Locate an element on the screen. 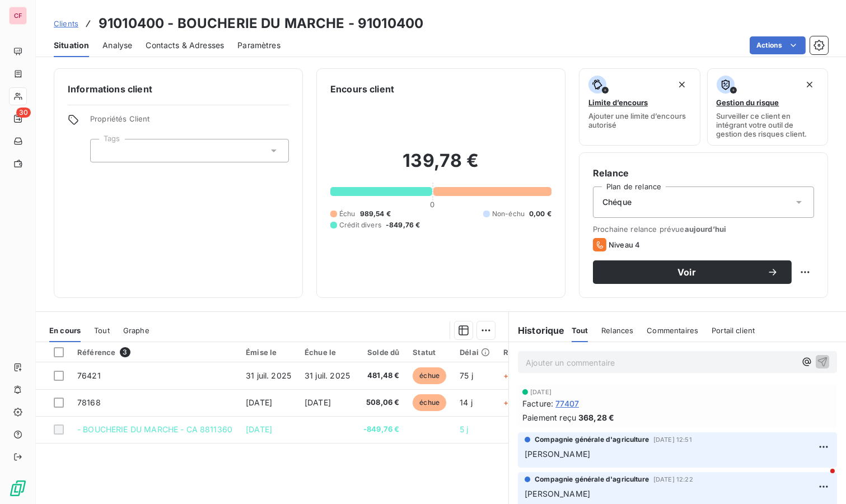 The height and width of the screenshot is (504, 846). span: 75 j is located at coordinates (467, 376).